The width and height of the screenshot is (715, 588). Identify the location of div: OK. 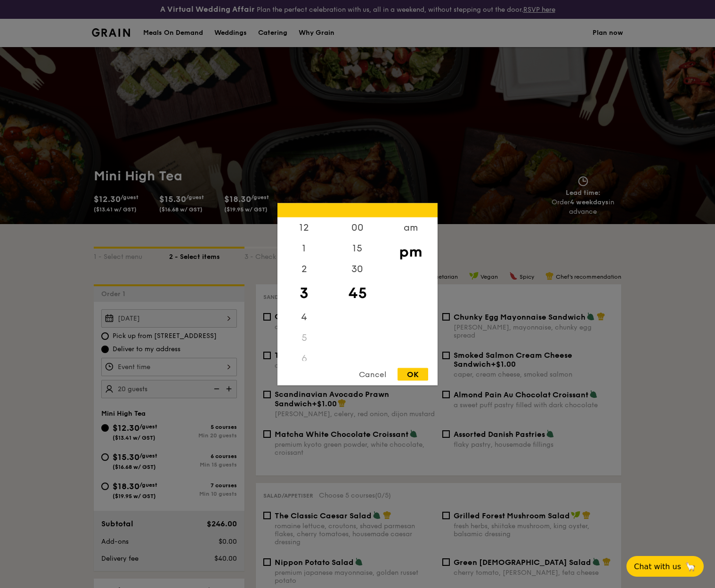
(412, 374).